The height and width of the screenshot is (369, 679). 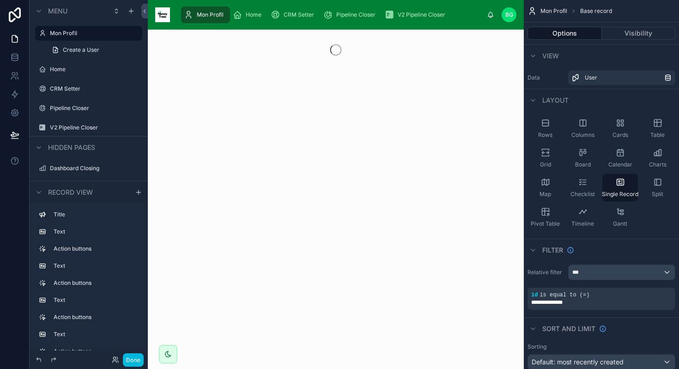 What do you see at coordinates (299, 15) in the screenshot?
I see `span: CRM Setter` at bounding box center [299, 15].